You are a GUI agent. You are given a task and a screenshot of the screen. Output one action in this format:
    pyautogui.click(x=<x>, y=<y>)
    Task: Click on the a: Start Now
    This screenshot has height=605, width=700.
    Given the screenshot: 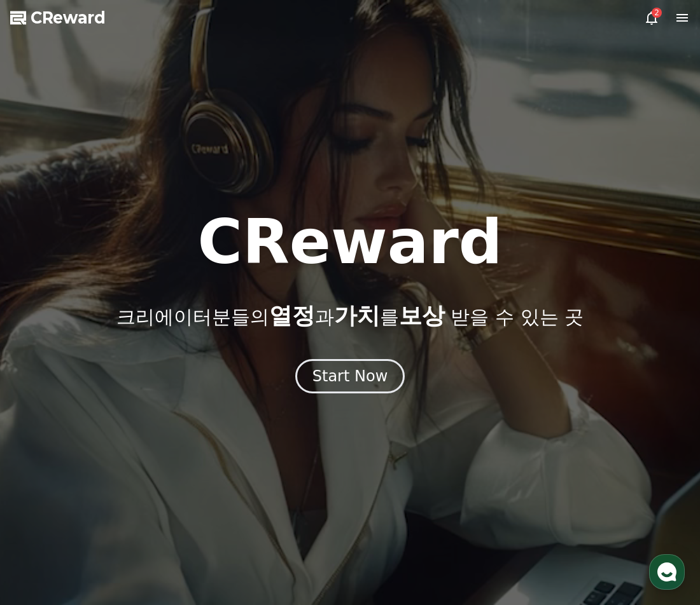 What is the action you would take?
    pyautogui.click(x=350, y=377)
    